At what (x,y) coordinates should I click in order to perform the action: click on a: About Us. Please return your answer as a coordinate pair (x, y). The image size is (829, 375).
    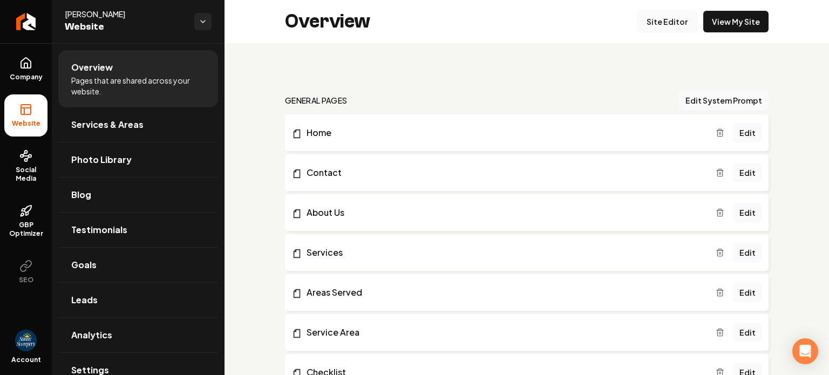
    Looking at the image, I should click on (504, 213).